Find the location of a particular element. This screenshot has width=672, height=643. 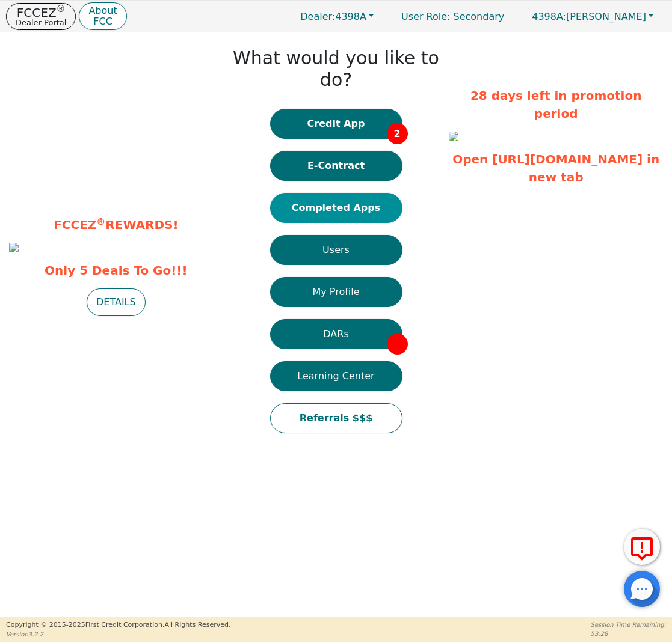

p: Secondary is located at coordinates (452, 16).